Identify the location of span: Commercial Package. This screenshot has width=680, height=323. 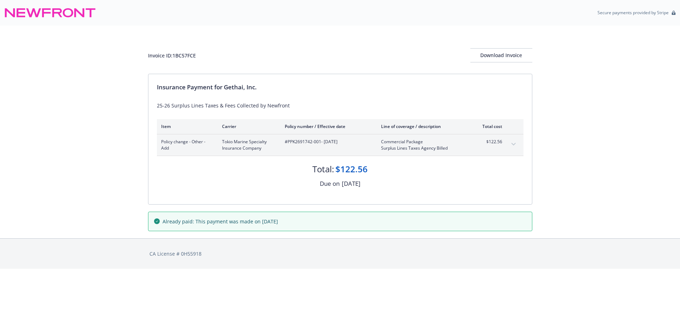
(423, 142).